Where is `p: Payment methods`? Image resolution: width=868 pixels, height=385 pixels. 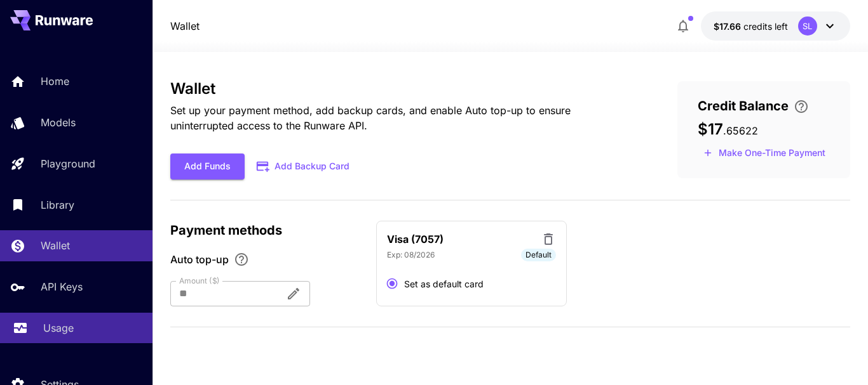
p: Payment methods is located at coordinates (266, 230).